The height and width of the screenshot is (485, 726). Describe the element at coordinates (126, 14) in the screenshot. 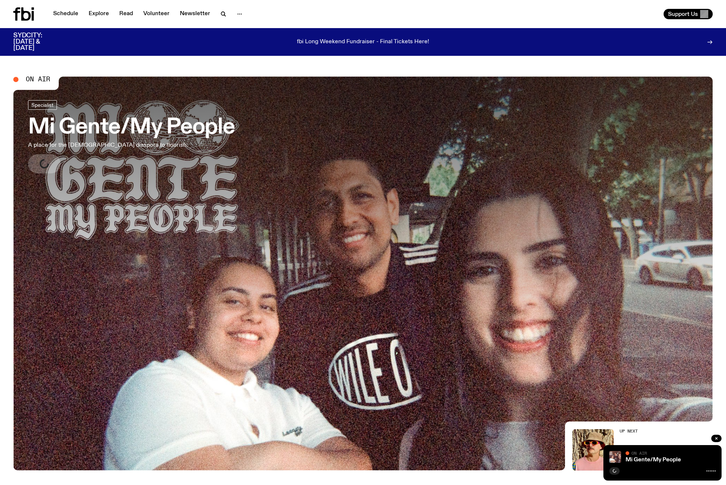

I see `a: Read` at that location.